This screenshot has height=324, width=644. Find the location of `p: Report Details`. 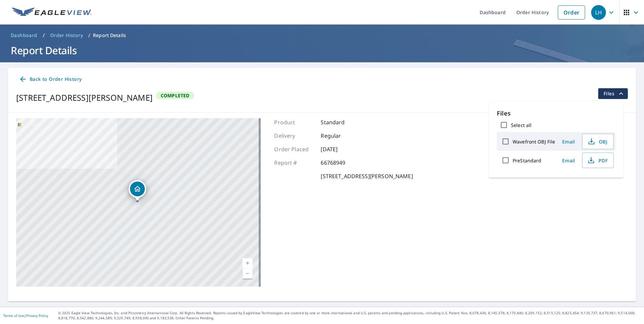

p: Report Details is located at coordinates (109, 35).